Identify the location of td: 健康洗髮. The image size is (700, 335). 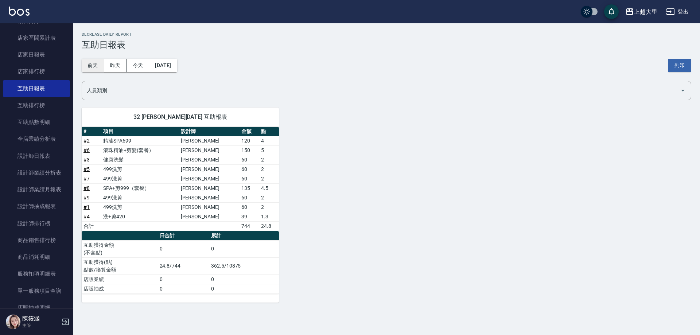
(140, 160).